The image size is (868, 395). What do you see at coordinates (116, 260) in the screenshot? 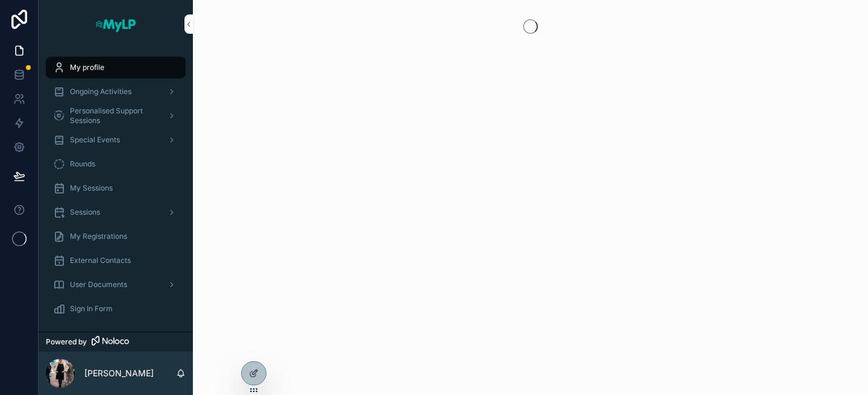
I see `a: External Contacts` at bounding box center [116, 260].